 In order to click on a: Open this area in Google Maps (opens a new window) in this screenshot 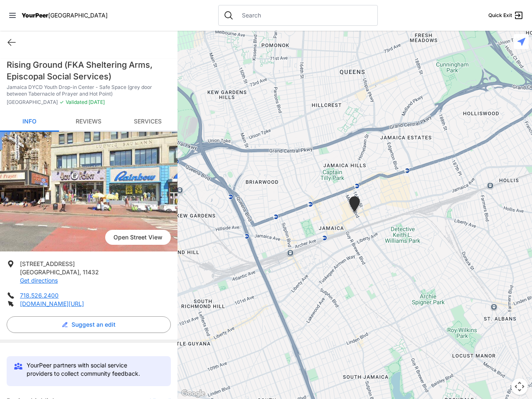, I will do `click(194, 394)`.